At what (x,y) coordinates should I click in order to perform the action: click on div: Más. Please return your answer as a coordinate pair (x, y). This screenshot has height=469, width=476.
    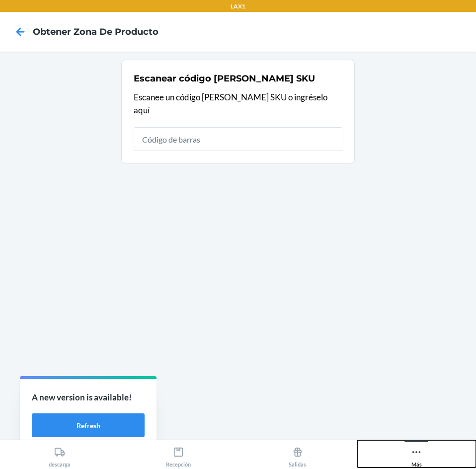
    Looking at the image, I should click on (416, 455).